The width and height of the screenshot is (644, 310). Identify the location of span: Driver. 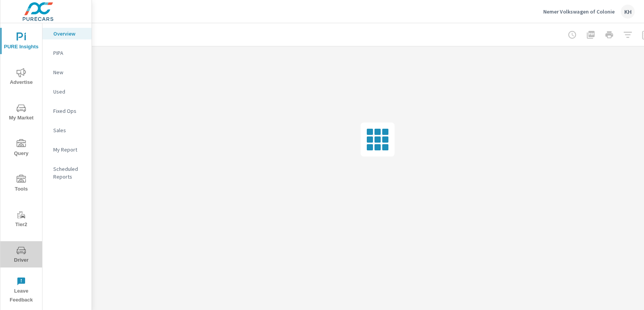
(21, 255).